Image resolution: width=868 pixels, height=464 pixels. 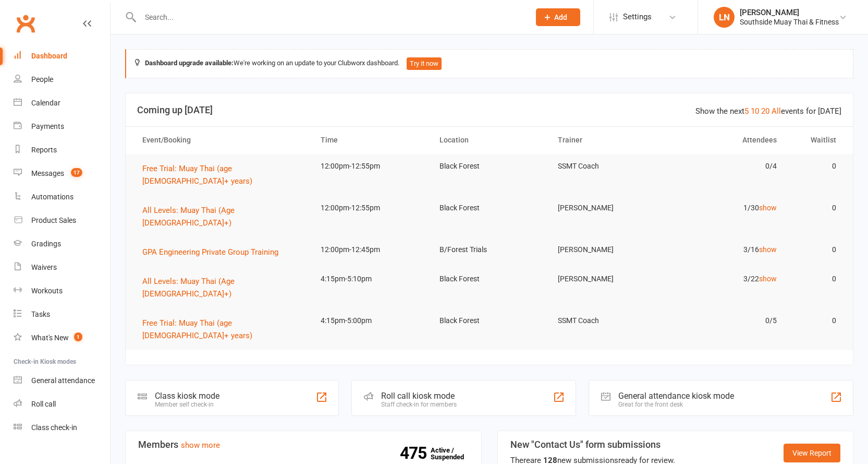 I want to click on input: Search..., so click(x=330, y=18).